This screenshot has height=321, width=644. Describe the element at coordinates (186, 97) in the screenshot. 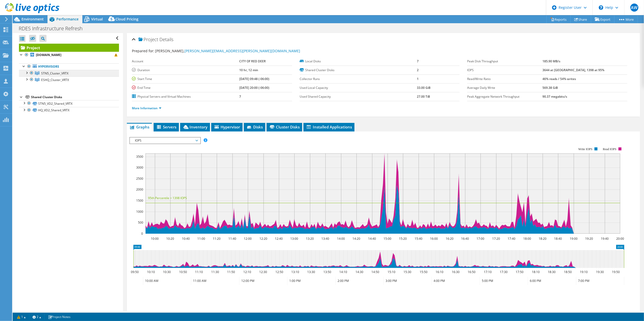

I see `label: Physical Servers and Virtual Machines` at that location.